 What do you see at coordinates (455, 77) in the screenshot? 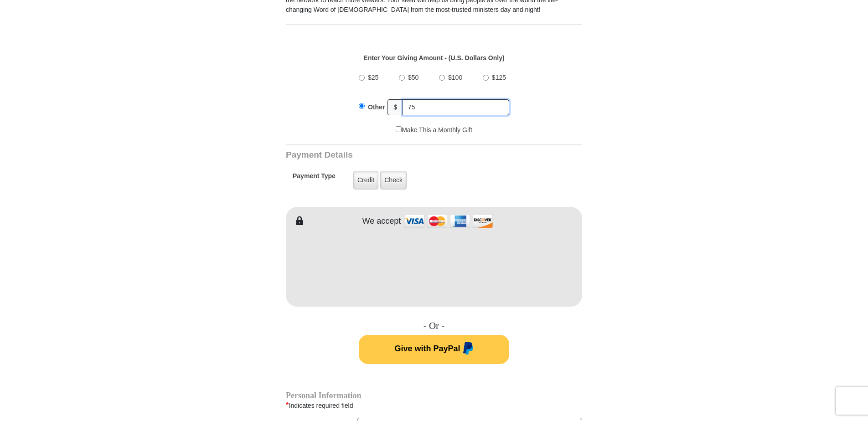
I see `span: $100` at bounding box center [455, 77].